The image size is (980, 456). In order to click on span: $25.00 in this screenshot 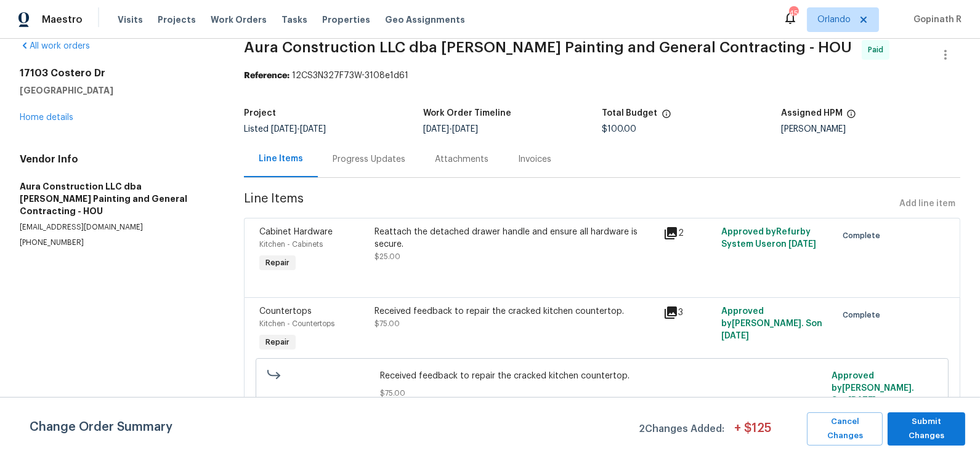, I will do `click(388, 257)`.